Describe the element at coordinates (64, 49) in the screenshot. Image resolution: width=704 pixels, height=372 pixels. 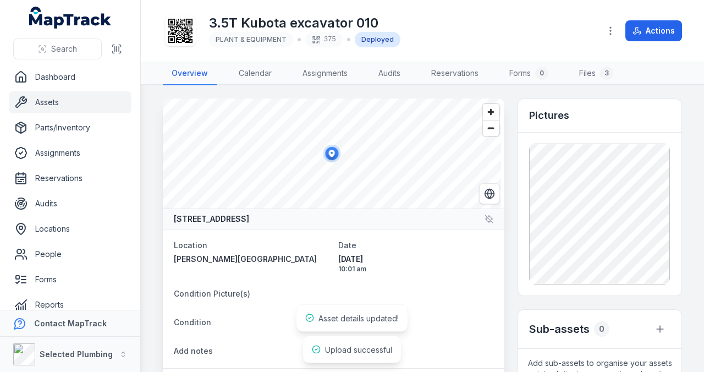
I see `span: Search` at that location.